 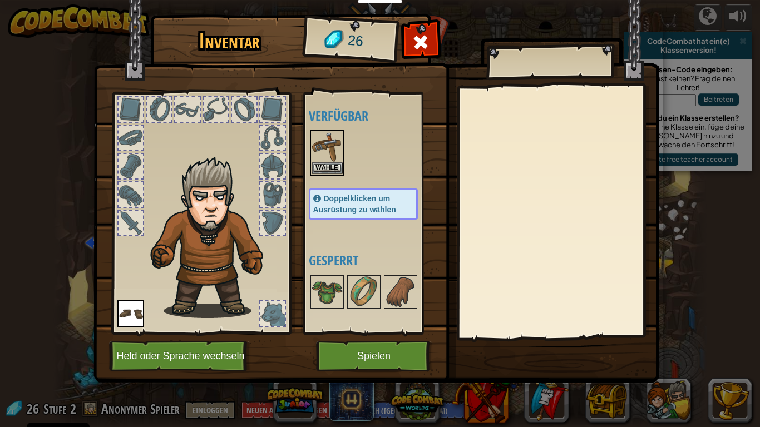 I want to click on h1: Inventar, so click(x=229, y=41).